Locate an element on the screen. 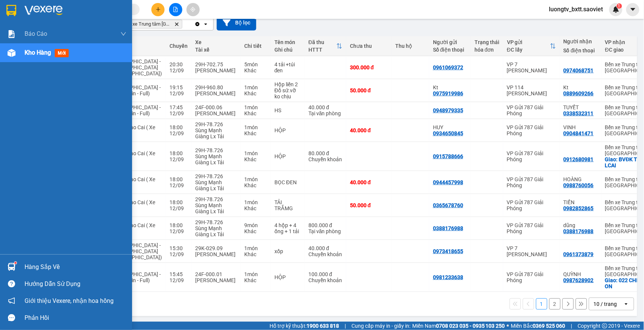  span: caret-down is located at coordinates (633, 9).